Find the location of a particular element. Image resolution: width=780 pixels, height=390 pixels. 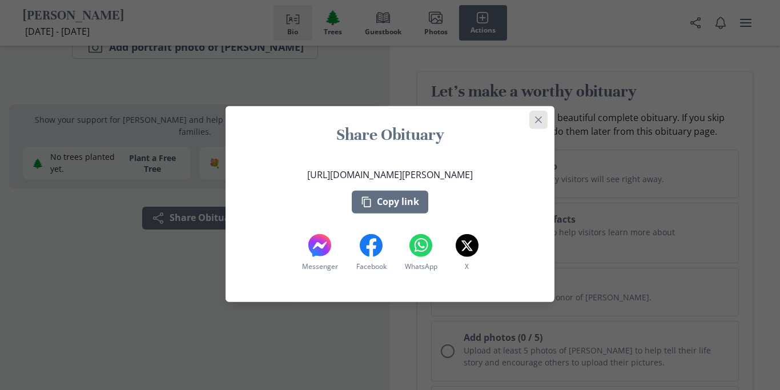

span: Messenger is located at coordinates (320, 267).